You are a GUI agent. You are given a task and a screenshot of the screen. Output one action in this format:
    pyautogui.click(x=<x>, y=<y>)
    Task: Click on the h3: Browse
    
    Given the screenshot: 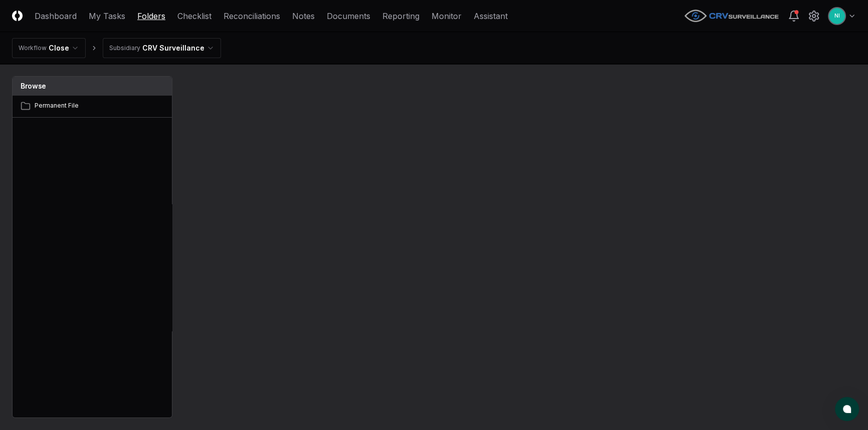 What is the action you would take?
    pyautogui.click(x=93, y=85)
    